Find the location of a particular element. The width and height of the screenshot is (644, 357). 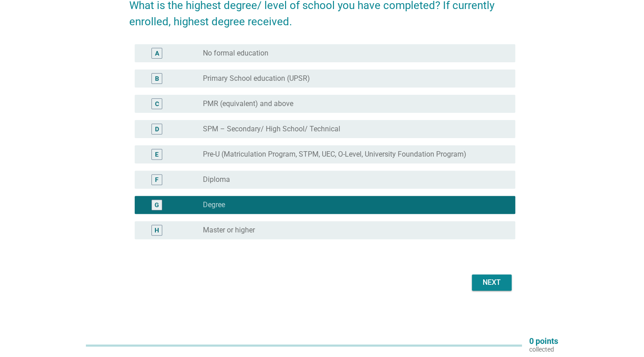

div: E is located at coordinates (157, 154).